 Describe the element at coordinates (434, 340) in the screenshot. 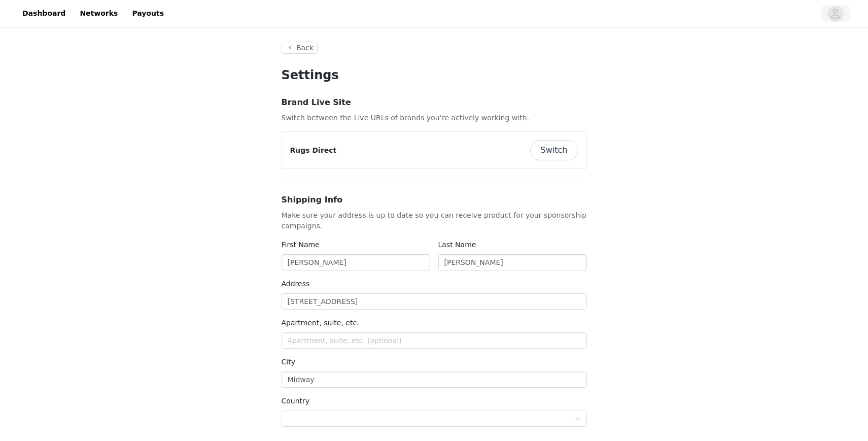

I see `input: Apartment, suite, etc. (optional)` at that location.